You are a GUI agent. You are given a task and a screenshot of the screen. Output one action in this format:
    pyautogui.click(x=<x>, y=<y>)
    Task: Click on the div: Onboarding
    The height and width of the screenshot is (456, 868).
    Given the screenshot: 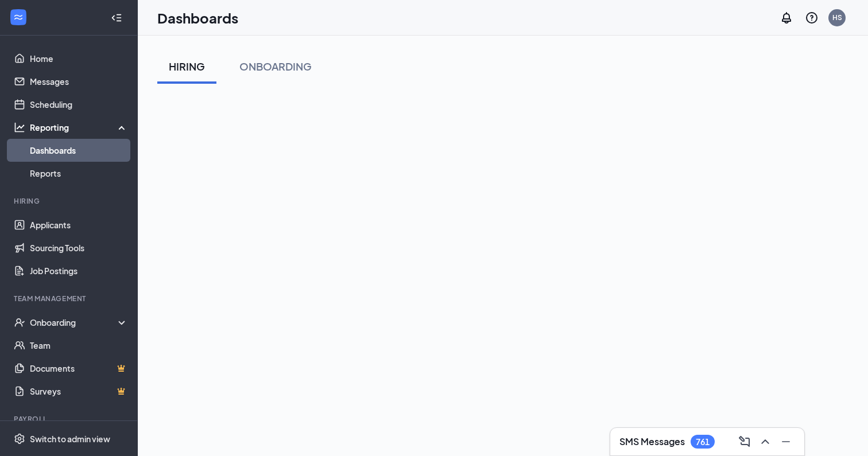 What is the action you would take?
    pyautogui.click(x=74, y=323)
    